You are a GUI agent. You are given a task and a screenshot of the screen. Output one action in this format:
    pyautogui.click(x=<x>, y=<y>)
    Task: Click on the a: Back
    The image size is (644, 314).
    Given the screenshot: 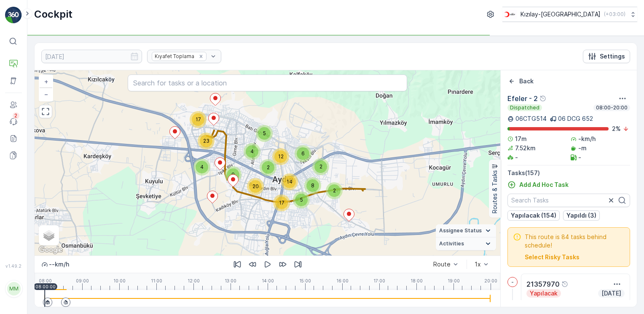 What is the action you would take?
    pyautogui.click(x=520, y=81)
    